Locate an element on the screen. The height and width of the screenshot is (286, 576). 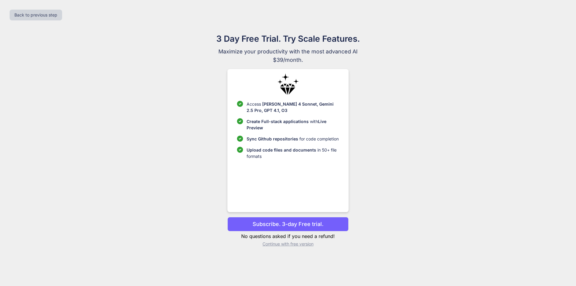
p: in 50+ file formats is located at coordinates (293, 153).